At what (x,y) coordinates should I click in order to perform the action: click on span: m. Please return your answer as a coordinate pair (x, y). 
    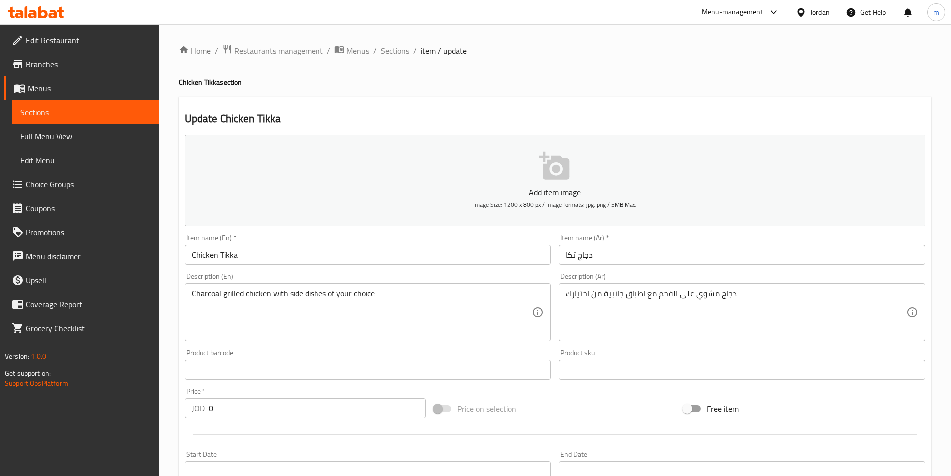
    Looking at the image, I should click on (936, 12).